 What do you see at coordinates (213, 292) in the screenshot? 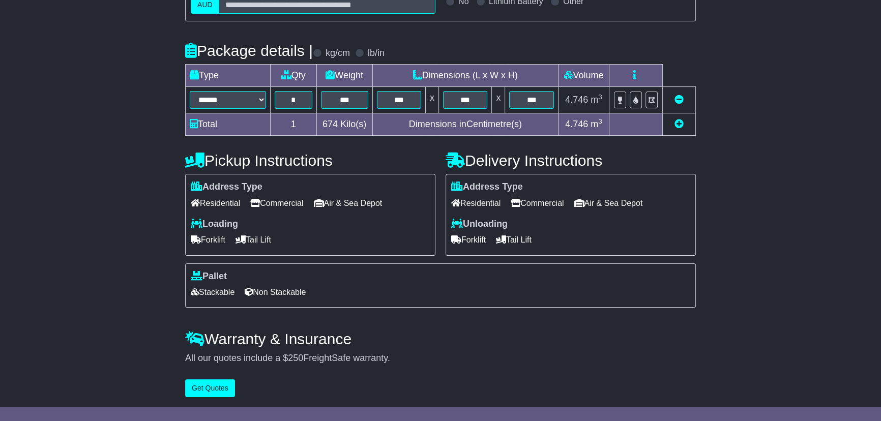
I see `span: Stackable` at bounding box center [213, 292].